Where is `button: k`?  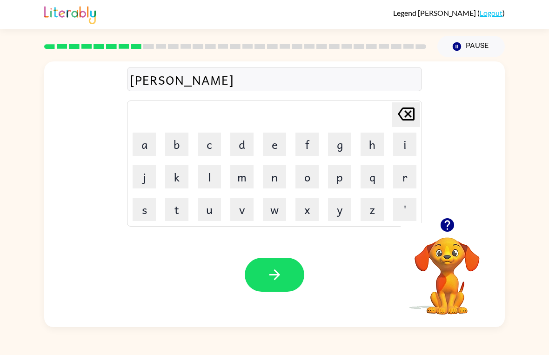 button: k is located at coordinates (177, 177).